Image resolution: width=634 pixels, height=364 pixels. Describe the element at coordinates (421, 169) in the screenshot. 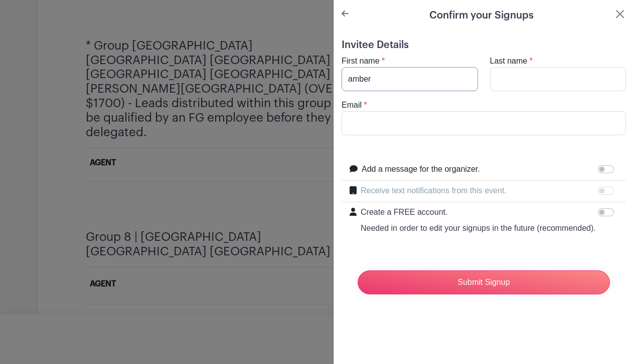

I see `label: Add a message for the organizer.` at that location.